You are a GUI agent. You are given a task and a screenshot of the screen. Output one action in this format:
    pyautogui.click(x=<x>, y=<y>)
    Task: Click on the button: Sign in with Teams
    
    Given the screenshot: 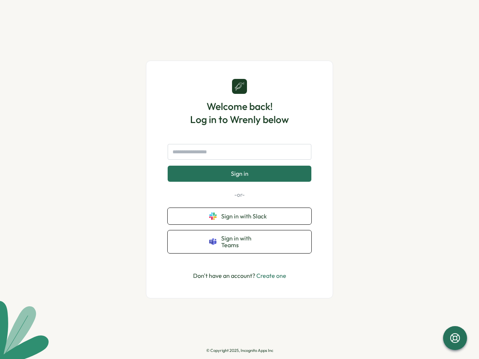 What is the action you would take?
    pyautogui.click(x=239, y=242)
    